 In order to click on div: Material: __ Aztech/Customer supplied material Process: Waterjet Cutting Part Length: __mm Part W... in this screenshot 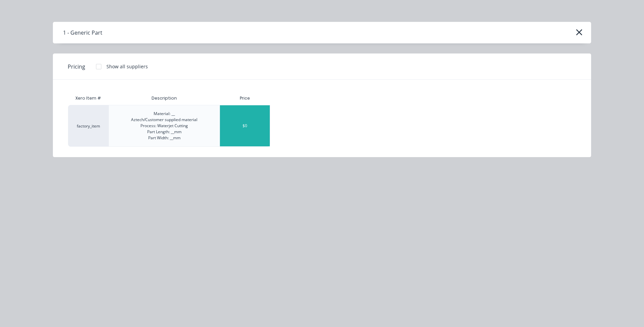, I will do `click(164, 126)`.